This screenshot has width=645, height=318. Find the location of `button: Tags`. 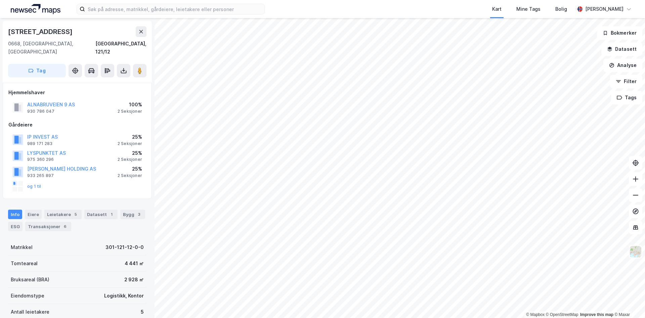

button: Tags is located at coordinates (627, 97).